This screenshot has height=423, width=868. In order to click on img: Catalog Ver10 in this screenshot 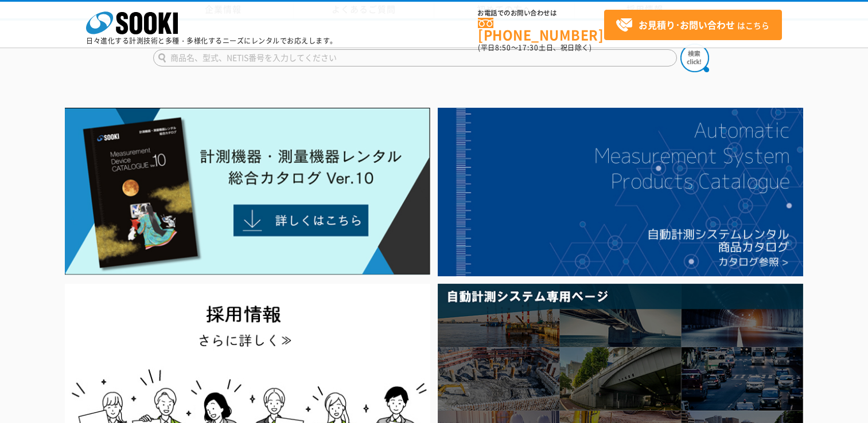, I will do `click(247, 192)`.